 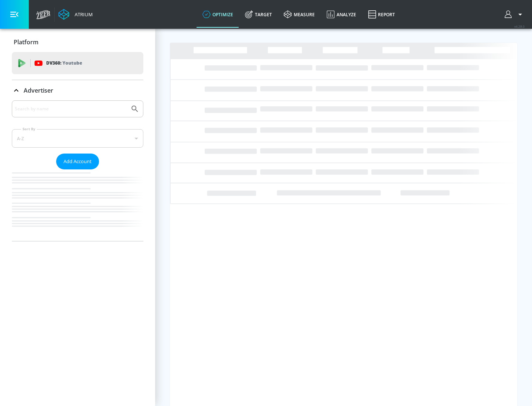 What do you see at coordinates (70, 109) in the screenshot?
I see `input: Search by name` at bounding box center [70, 109].